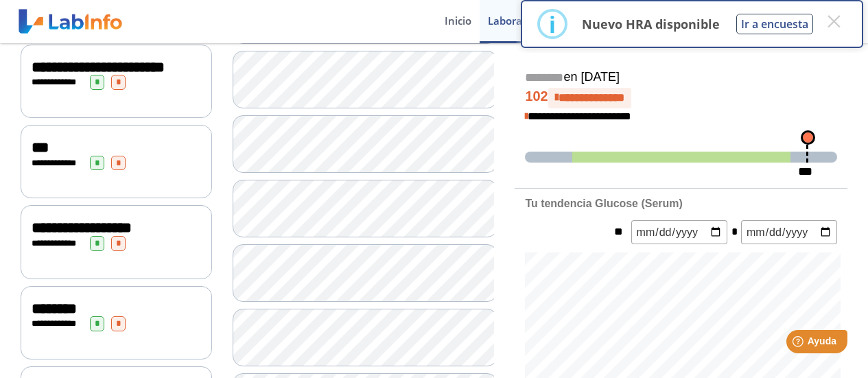 The image size is (868, 378). I want to click on b: Tu tendencia Glucose (Serum), so click(604, 203).